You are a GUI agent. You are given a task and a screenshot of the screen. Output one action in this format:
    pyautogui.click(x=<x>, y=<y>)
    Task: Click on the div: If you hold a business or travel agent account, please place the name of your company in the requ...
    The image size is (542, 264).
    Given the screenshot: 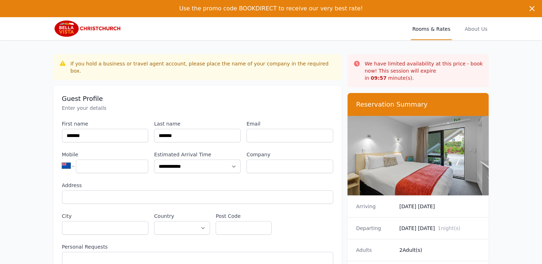 What is the action you would take?
    pyautogui.click(x=203, y=67)
    